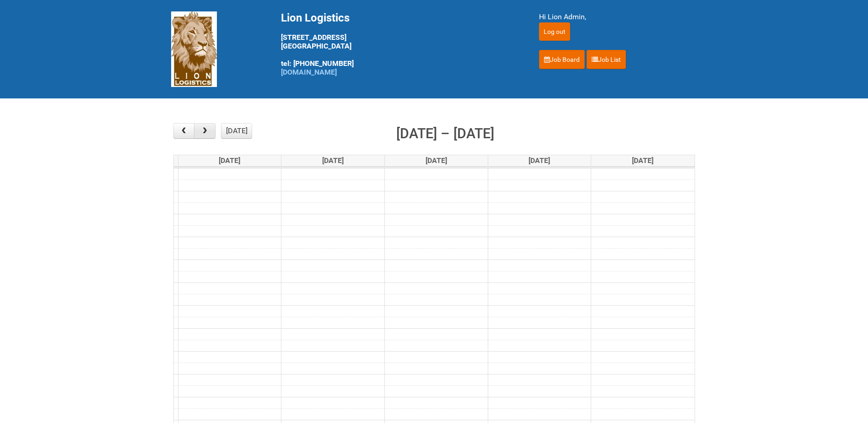 The height and width of the screenshot is (423, 868). What do you see at coordinates (619, 17) in the screenshot?
I see `div: Hi Lion Admin,` at bounding box center [619, 17].